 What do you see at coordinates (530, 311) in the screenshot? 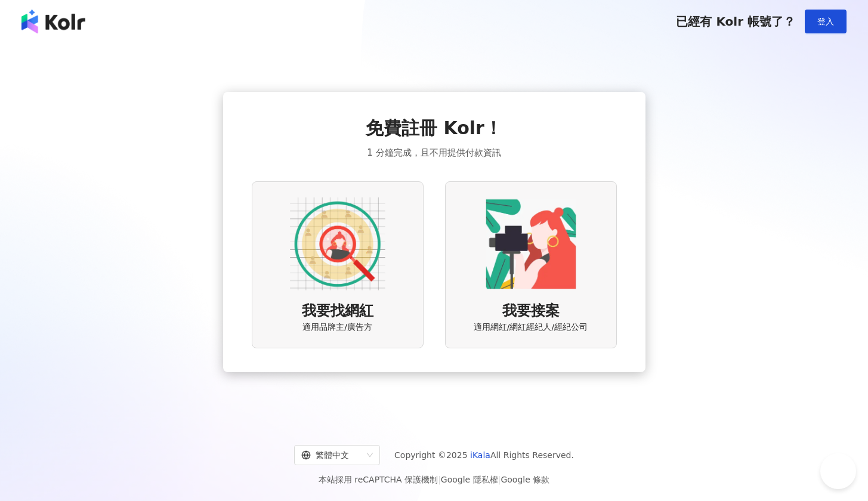
I see `span: 我要接案` at bounding box center [530, 311].